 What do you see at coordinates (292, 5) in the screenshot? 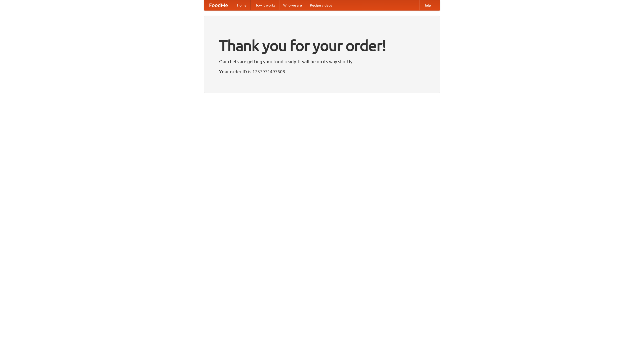
I see `a: Who we are` at bounding box center [292, 5].